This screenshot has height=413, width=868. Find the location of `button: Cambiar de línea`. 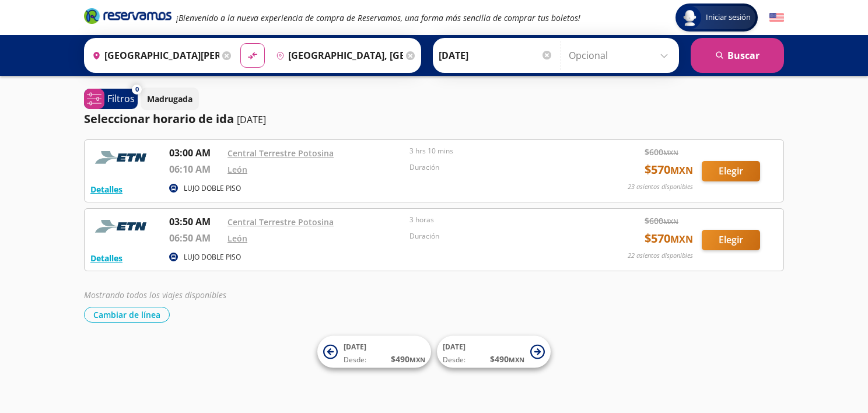

button: Cambiar de línea is located at coordinates (127, 314).